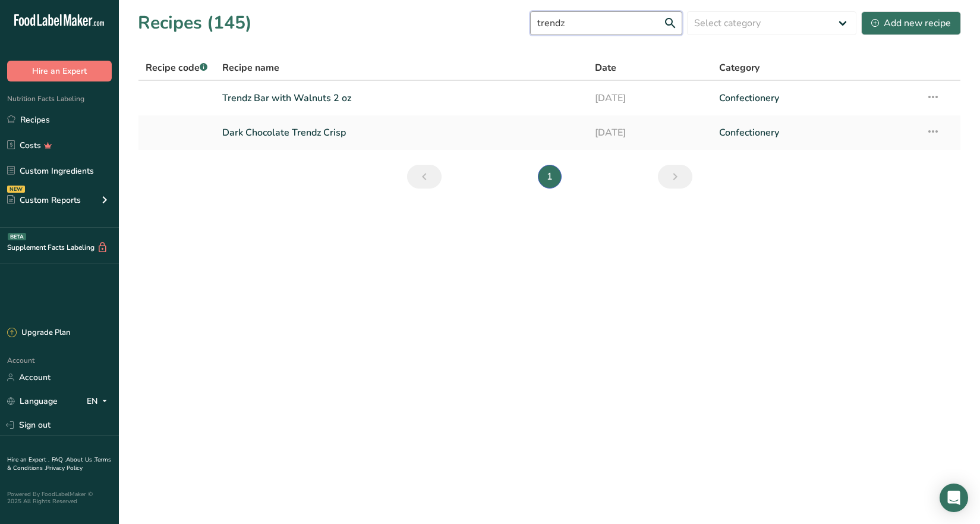 This screenshot has height=524, width=980. I want to click on div: EN, so click(99, 401).